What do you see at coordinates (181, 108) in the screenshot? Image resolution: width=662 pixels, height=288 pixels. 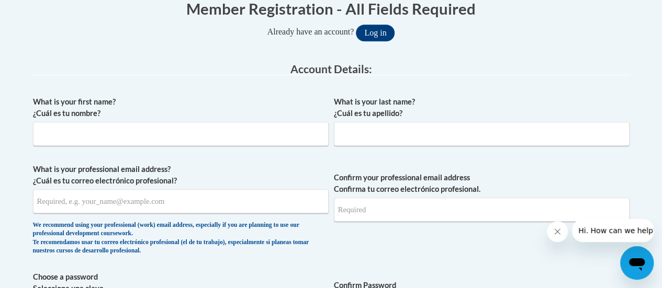 I see `label: What is your first name? ¿Cuál es tu nombre?` at bounding box center [181, 108].